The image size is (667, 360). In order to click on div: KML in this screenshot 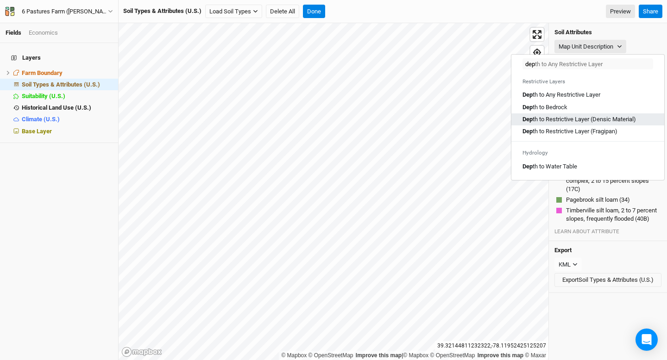, I will do `click(564, 265)`.